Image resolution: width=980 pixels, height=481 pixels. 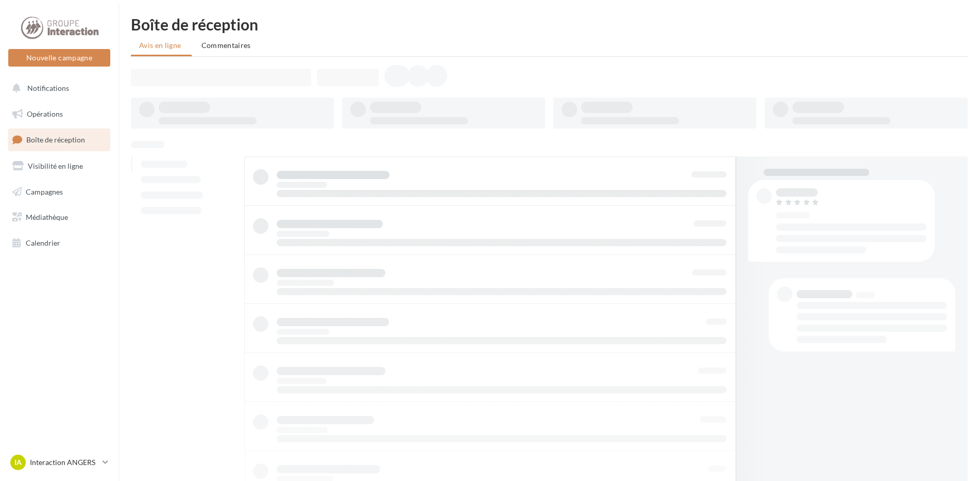 What do you see at coordinates (42, 243) in the screenshot?
I see `span: Calendrier` at bounding box center [42, 243].